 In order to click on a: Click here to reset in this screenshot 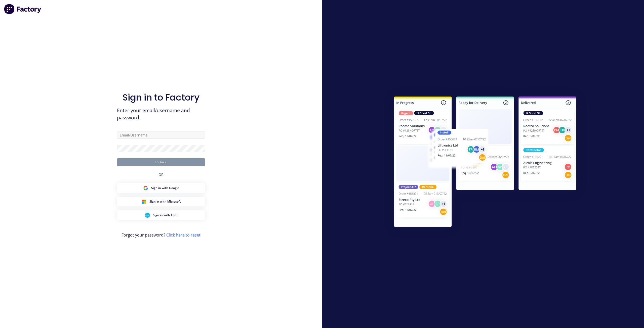, I will do `click(183, 235)`.